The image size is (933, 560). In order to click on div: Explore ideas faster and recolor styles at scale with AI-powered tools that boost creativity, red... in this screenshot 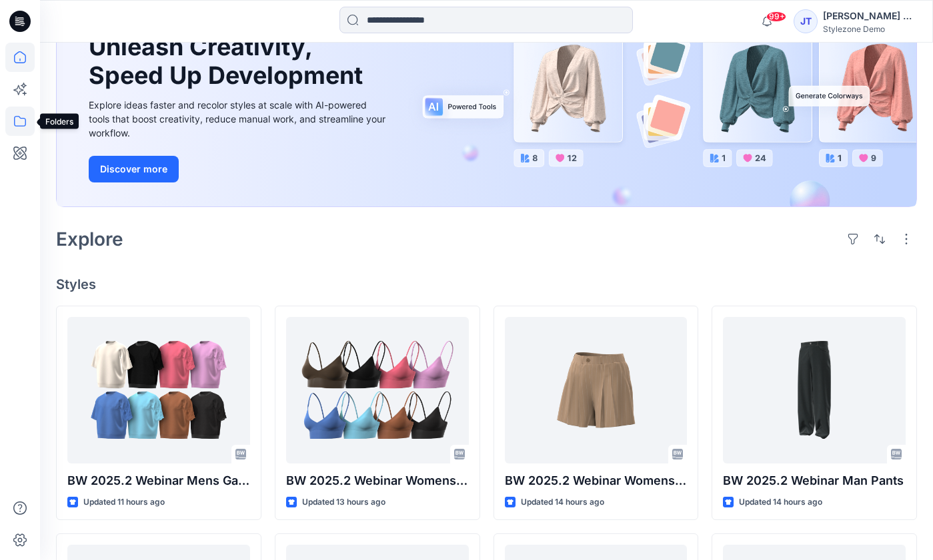, I will do `click(239, 119)`.